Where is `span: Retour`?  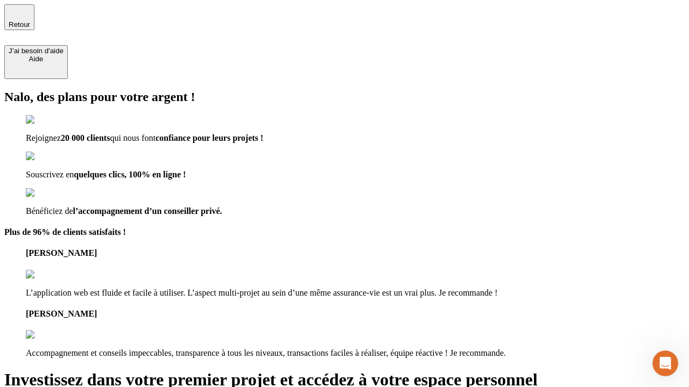
span: Retour is located at coordinates (19, 24).